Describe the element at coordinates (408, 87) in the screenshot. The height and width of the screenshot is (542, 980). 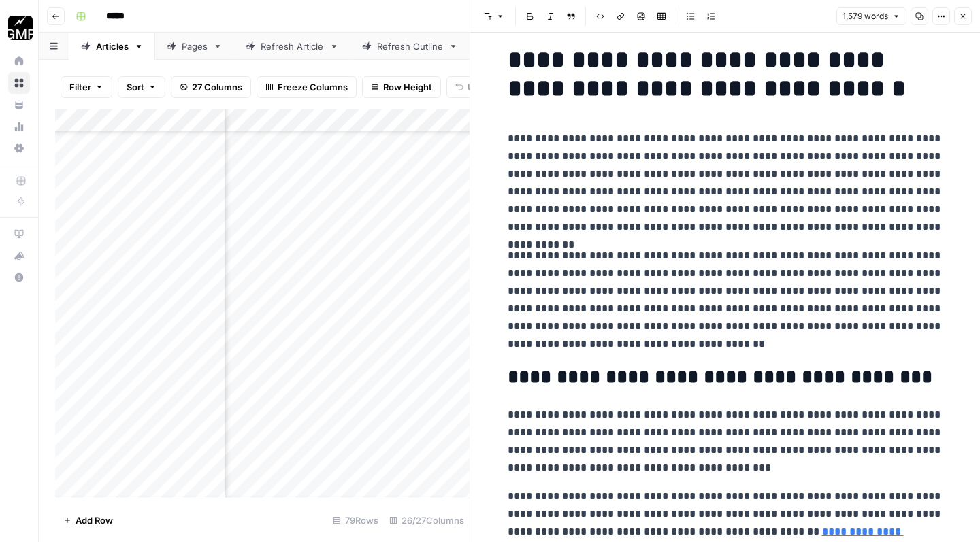
I see `span: Row Height` at that location.